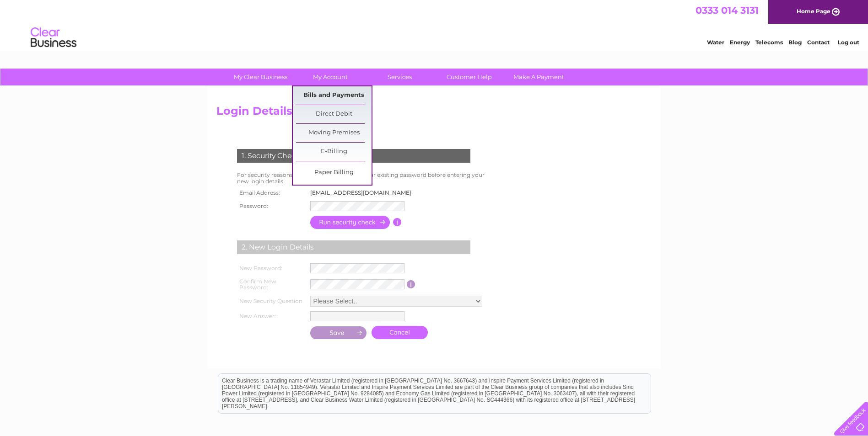 Image resolution: width=868 pixels, height=436 pixels. I want to click on a: Paper Billing, so click(334, 173).